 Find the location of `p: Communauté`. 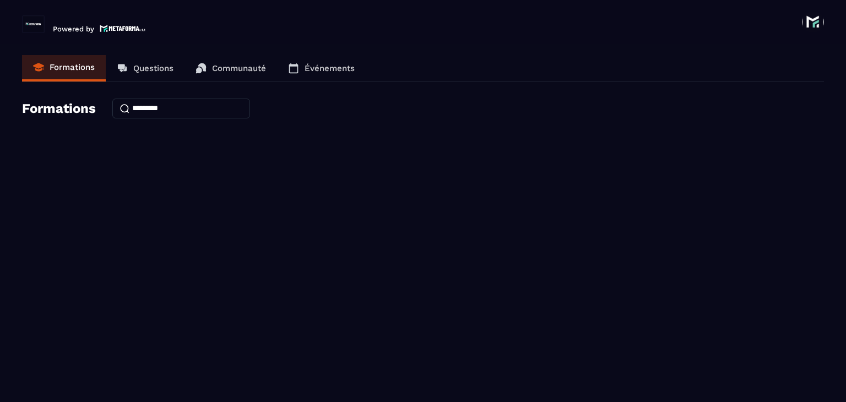

p: Communauté is located at coordinates (239, 68).